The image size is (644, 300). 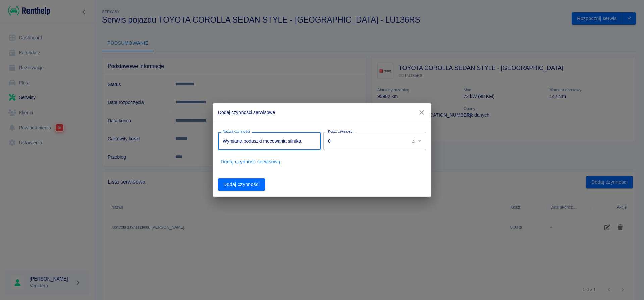 I want to click on input: np. Wymiana klocków hamulcowych, so click(x=269, y=141).